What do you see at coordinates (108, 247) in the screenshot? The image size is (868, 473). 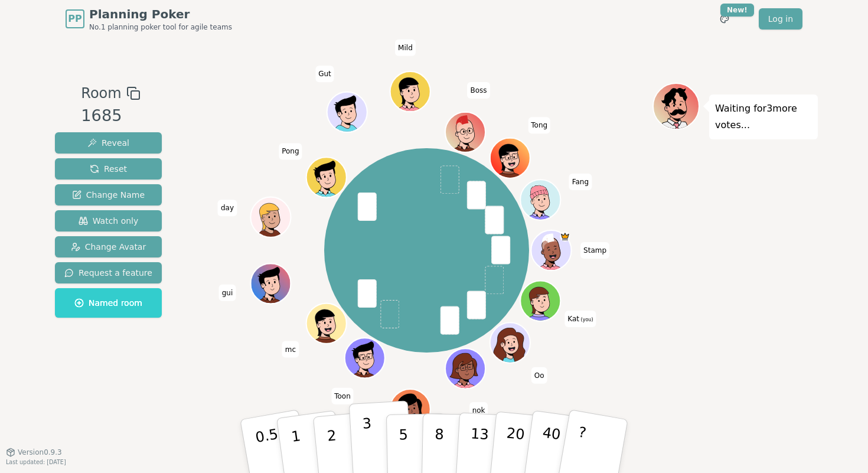 I see `button: Change Avatar` at bounding box center [108, 247].